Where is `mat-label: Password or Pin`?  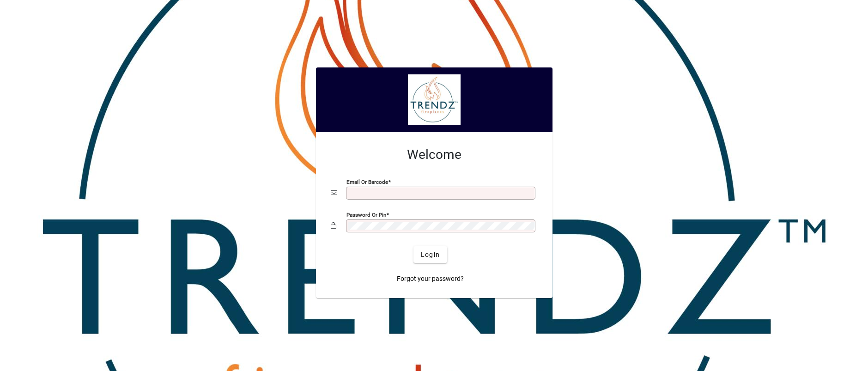
mat-label: Password or Pin is located at coordinates (366, 214).